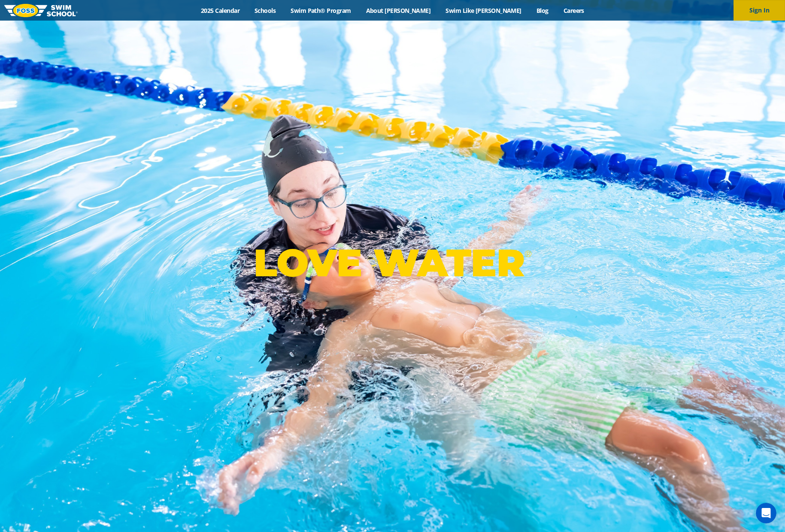  Describe the element at coordinates (321, 10) in the screenshot. I see `a: Swim Path® Program` at that location.